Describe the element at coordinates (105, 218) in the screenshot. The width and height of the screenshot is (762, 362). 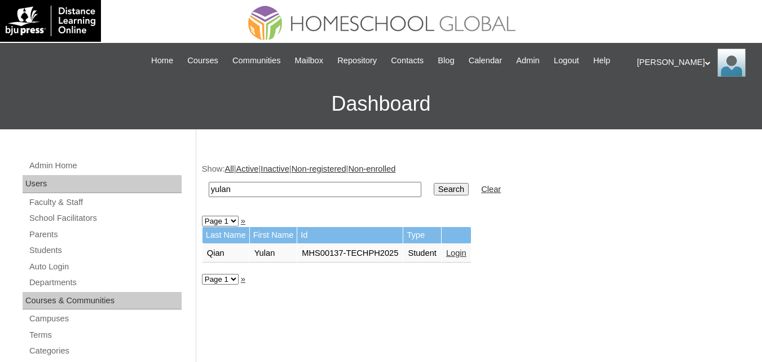
I see `a: School Facilitators` at that location.